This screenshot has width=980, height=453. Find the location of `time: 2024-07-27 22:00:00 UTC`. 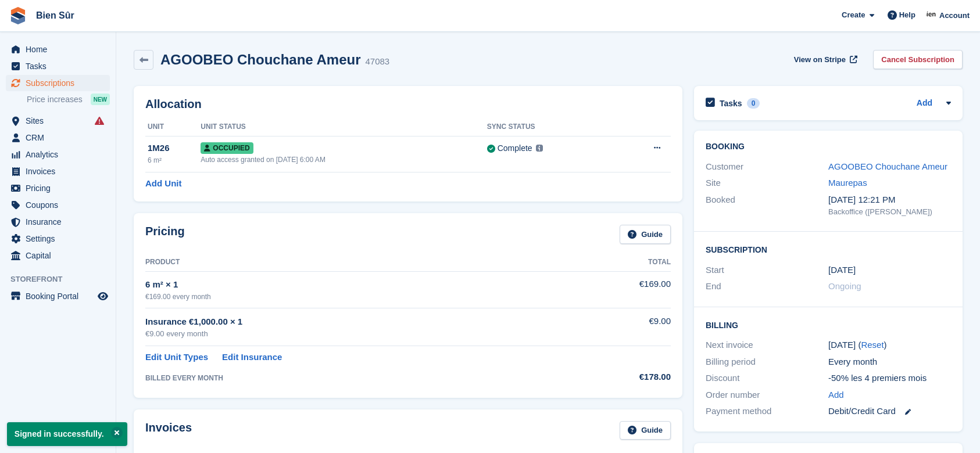

time: 2024-07-27 22:00:00 UTC is located at coordinates (842, 270).